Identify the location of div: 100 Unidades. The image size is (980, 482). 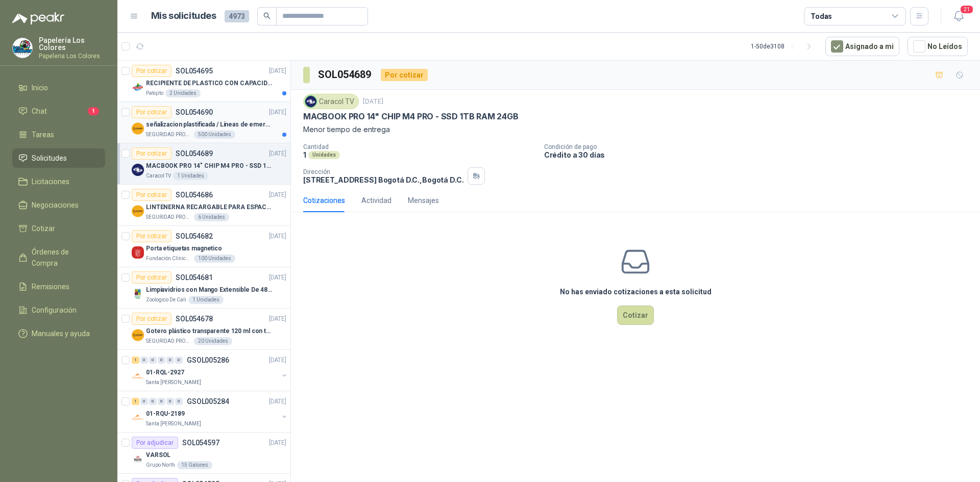
(214, 259).